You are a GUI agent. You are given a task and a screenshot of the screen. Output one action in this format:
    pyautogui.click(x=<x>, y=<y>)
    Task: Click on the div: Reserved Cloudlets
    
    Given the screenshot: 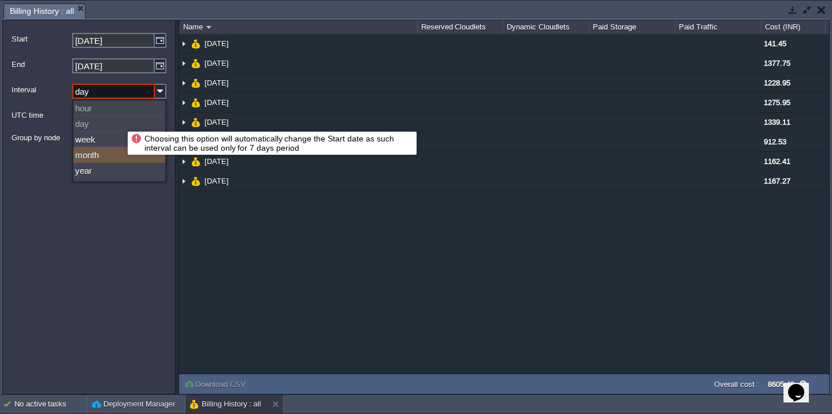 What is the action you would take?
    pyautogui.click(x=461, y=27)
    